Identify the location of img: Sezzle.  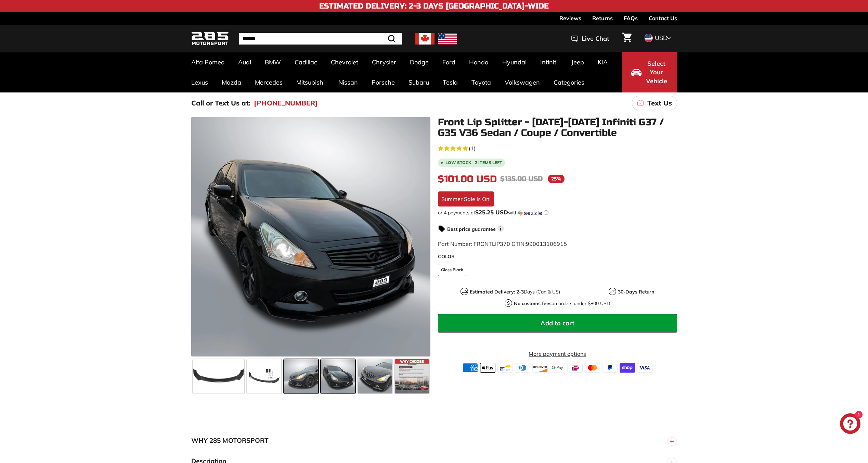
(530, 213).